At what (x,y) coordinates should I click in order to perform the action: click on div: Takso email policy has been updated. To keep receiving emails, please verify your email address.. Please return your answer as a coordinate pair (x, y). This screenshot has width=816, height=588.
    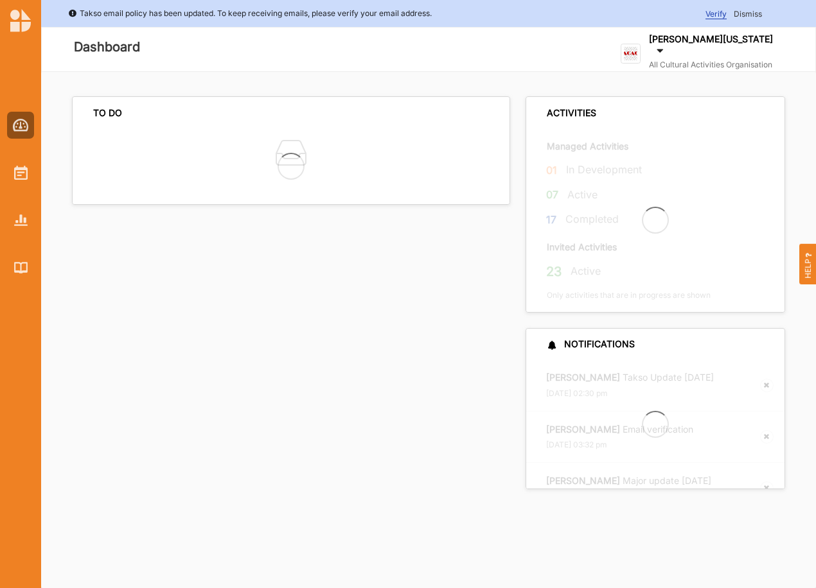
    Looking at the image, I should click on (250, 13).